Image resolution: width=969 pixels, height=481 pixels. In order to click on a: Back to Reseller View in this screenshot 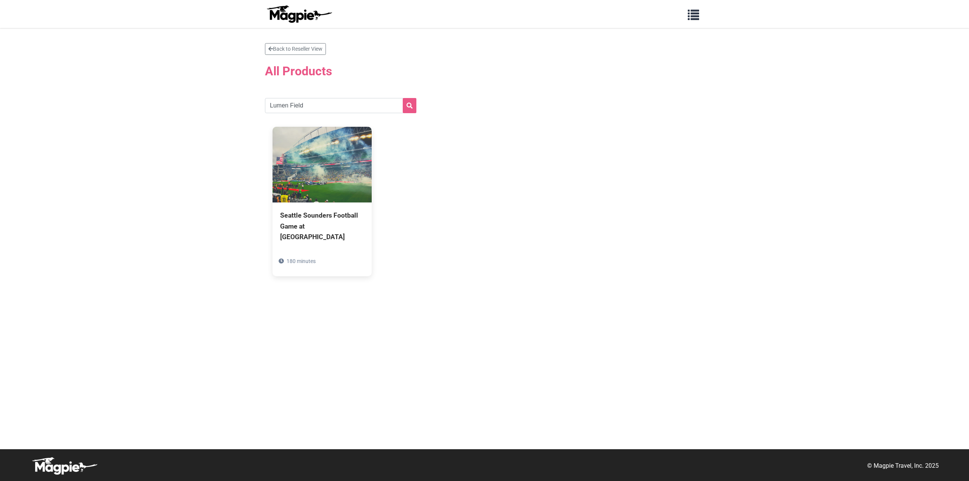, I will do `click(295, 49)`.